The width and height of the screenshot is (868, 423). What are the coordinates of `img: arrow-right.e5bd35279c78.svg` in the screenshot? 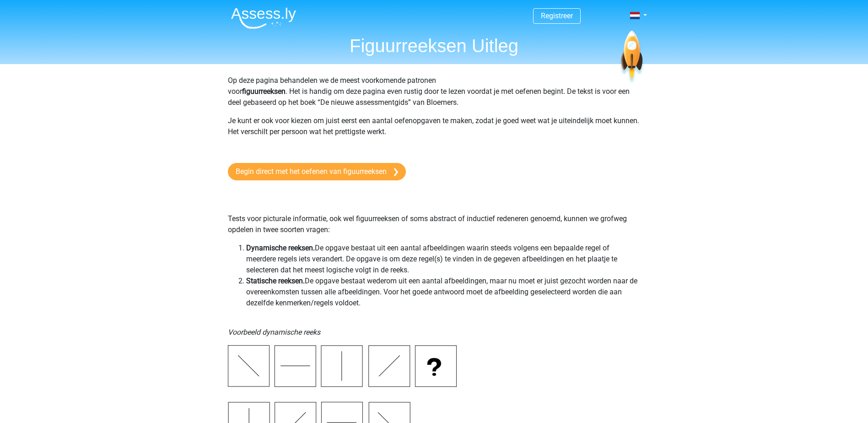 It's located at (396, 172).